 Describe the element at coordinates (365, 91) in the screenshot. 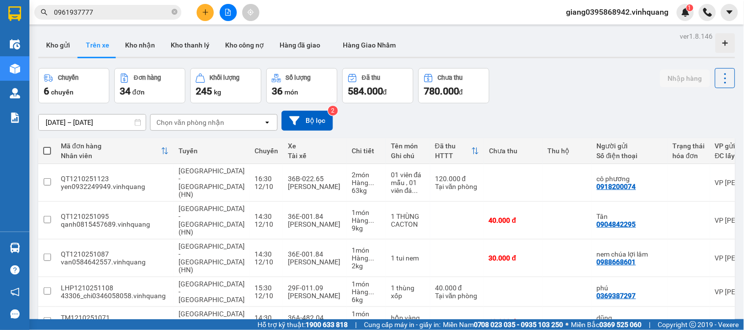

I see `span: 584.000` at that location.